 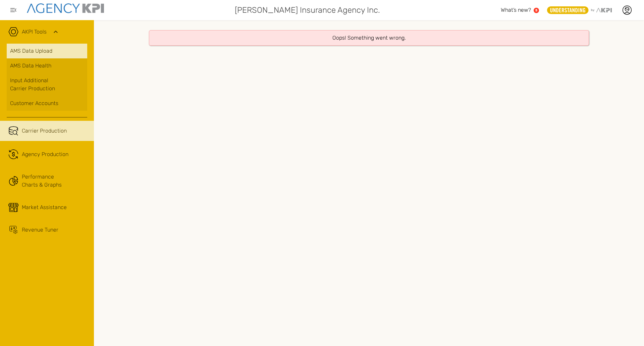 What do you see at coordinates (516, 10) in the screenshot?
I see `span: What’s new?` at bounding box center [516, 10].